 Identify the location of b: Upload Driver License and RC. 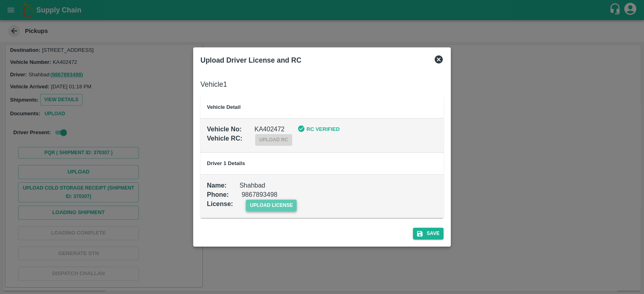
(251, 60).